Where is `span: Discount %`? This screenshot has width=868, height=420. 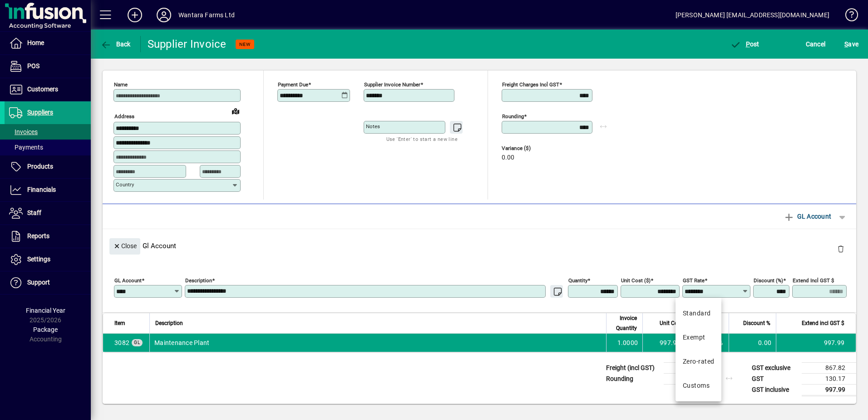
span: Discount % is located at coordinates (757, 323).